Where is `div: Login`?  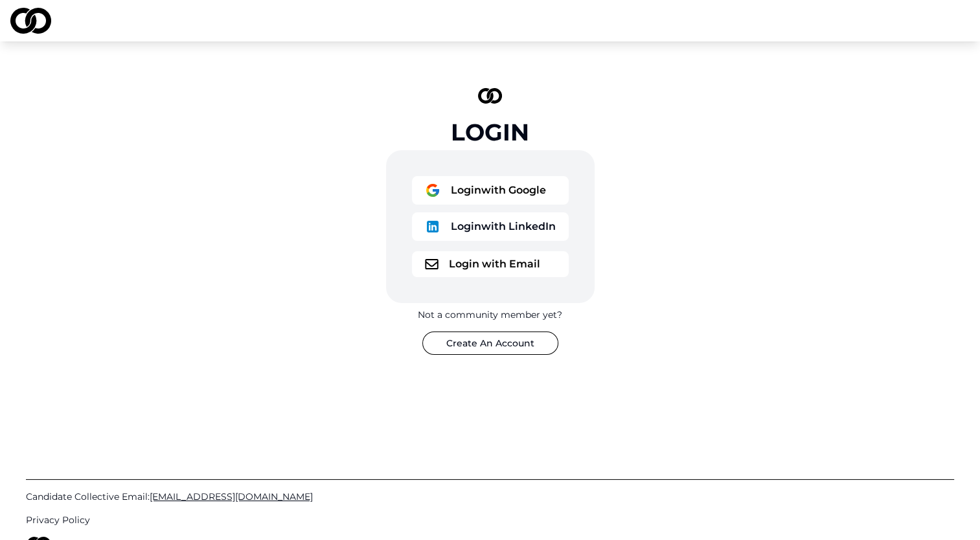 div: Login is located at coordinates (490, 132).